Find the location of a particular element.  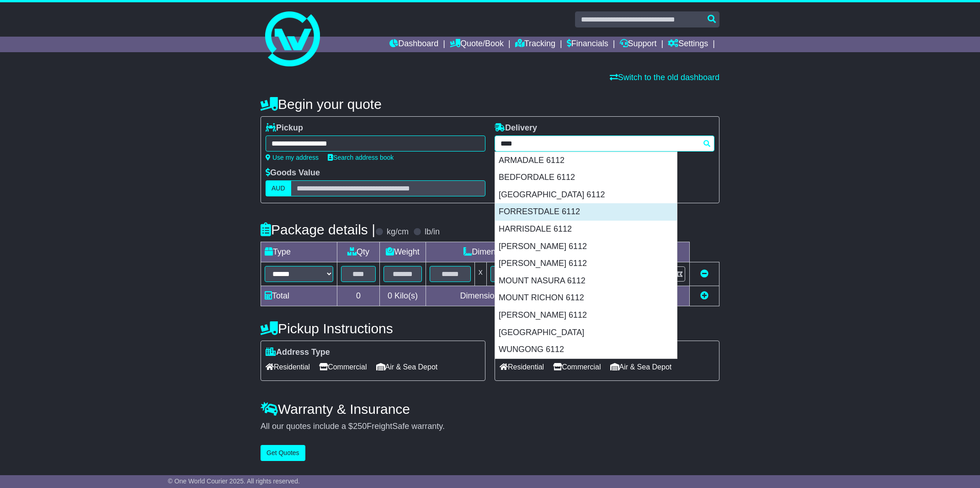

label: AUD is located at coordinates (279, 188).